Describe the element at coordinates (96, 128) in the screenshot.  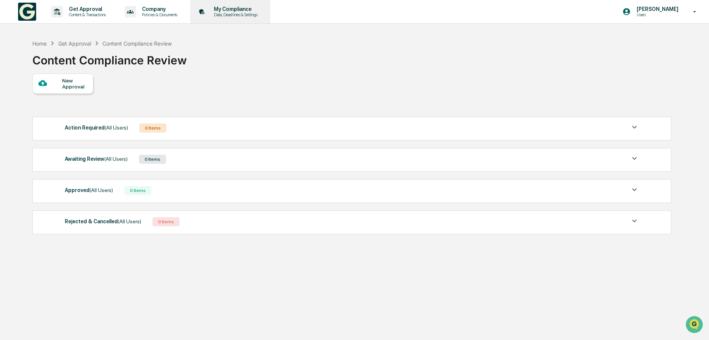
I see `div: Action Required` at that location.